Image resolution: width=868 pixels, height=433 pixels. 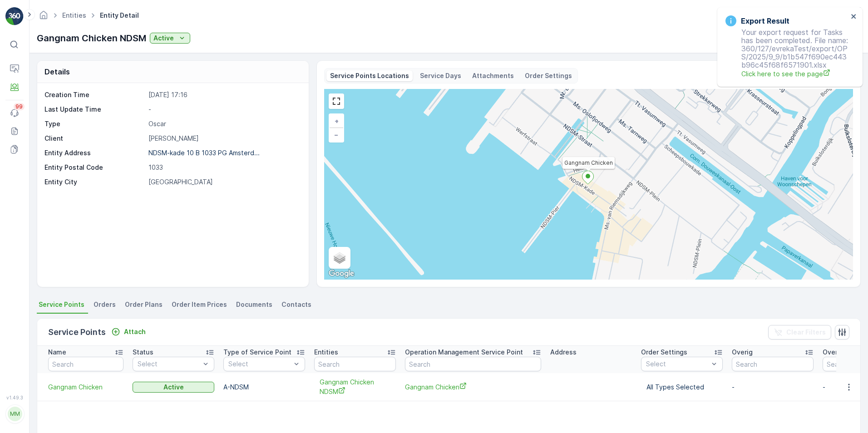 I want to click on a: View Fullscreen, so click(x=336, y=101).